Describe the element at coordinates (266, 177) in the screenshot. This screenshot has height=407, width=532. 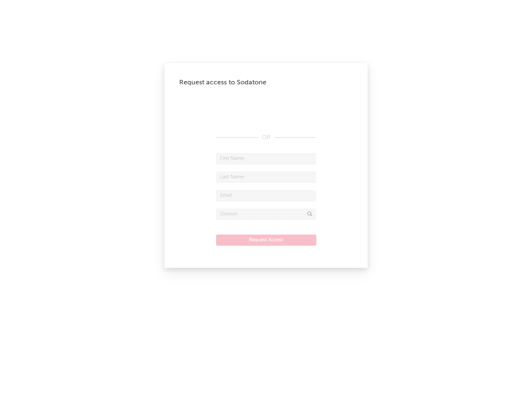
I see `input: Last Name` at that location.